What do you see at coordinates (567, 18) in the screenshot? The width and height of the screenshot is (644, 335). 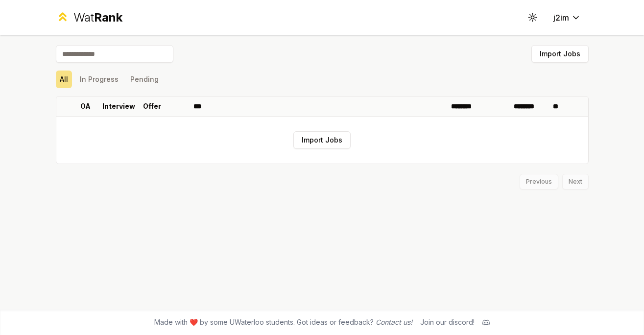 I see `button: j2im` at bounding box center [567, 18].